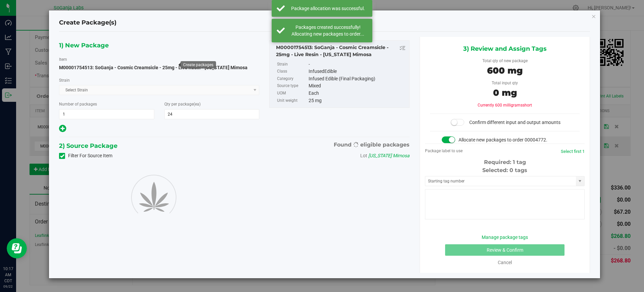 The width and height of the screenshot is (644, 292). What do you see at coordinates (84, 45) in the screenshot?
I see `span: 1) New Package` at bounding box center [84, 45].